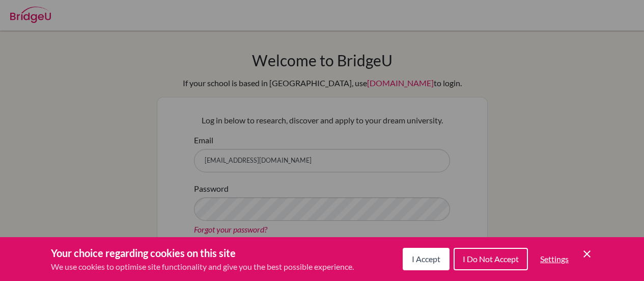 The image size is (644, 281). I want to click on span: Settings, so click(554, 258).